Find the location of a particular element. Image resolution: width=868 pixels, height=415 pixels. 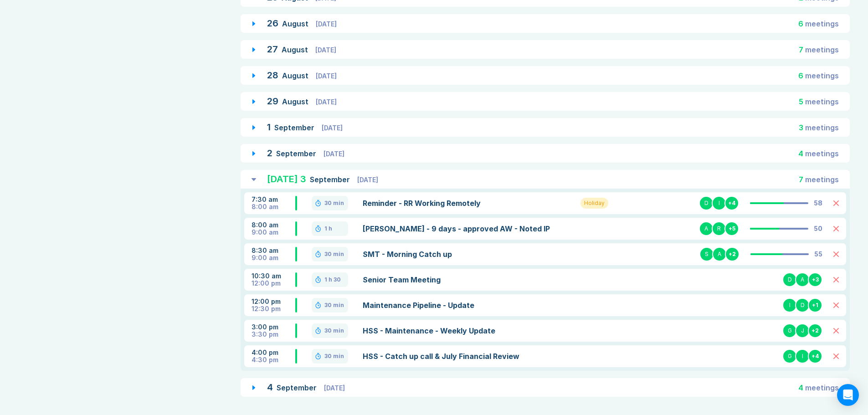

div: Holiday is located at coordinates (594, 203).